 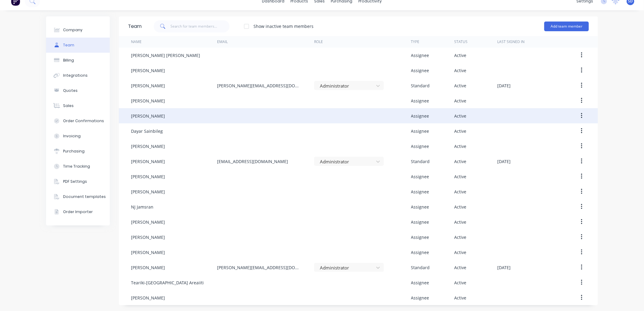 I want to click on button: PDF Settings, so click(x=78, y=181).